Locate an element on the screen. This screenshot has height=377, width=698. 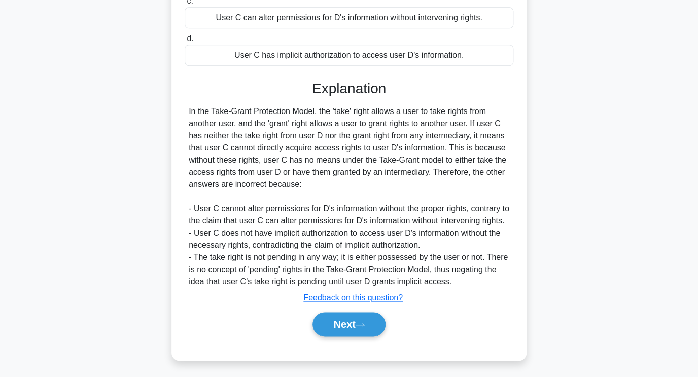
u: Feedback on this question? is located at coordinates (353, 298).